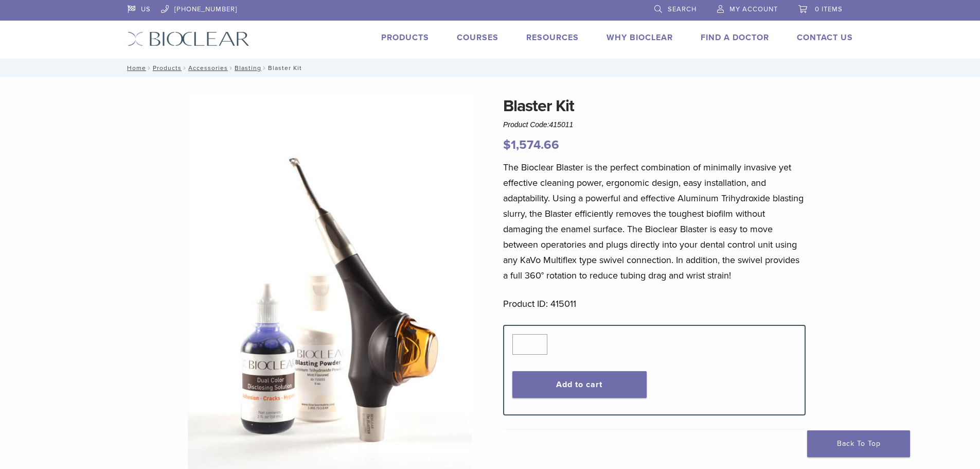  I want to click on a: Find A Doctor, so click(735, 38).